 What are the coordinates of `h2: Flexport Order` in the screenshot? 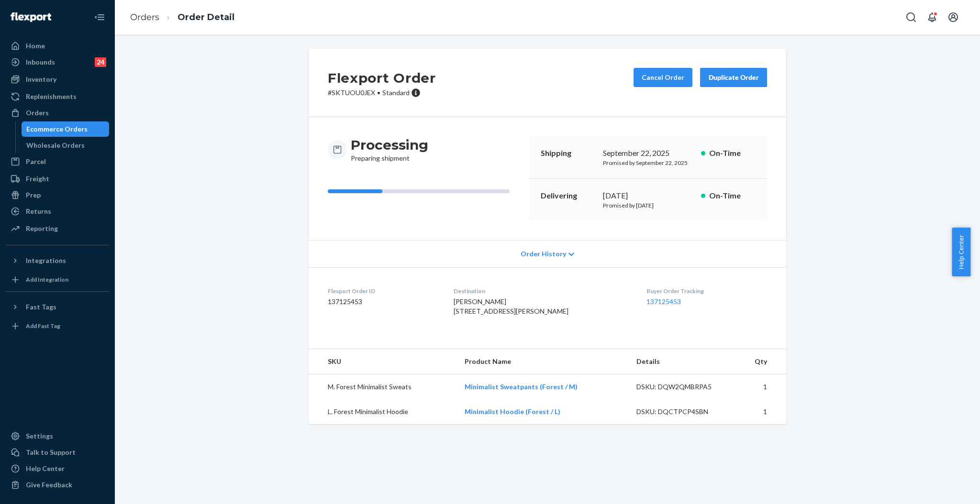 It's located at (382, 78).